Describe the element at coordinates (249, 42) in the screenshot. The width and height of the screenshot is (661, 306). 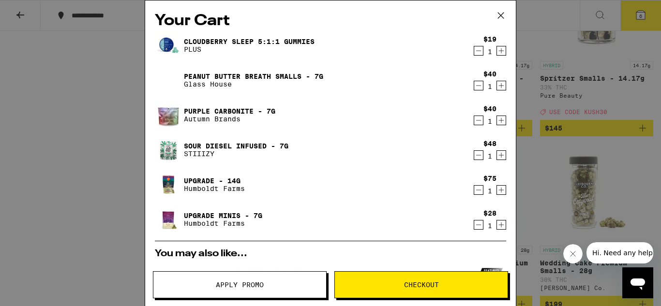
I see `a: Cloudberry SLEEP 5:1:1 Gummies` at that location.